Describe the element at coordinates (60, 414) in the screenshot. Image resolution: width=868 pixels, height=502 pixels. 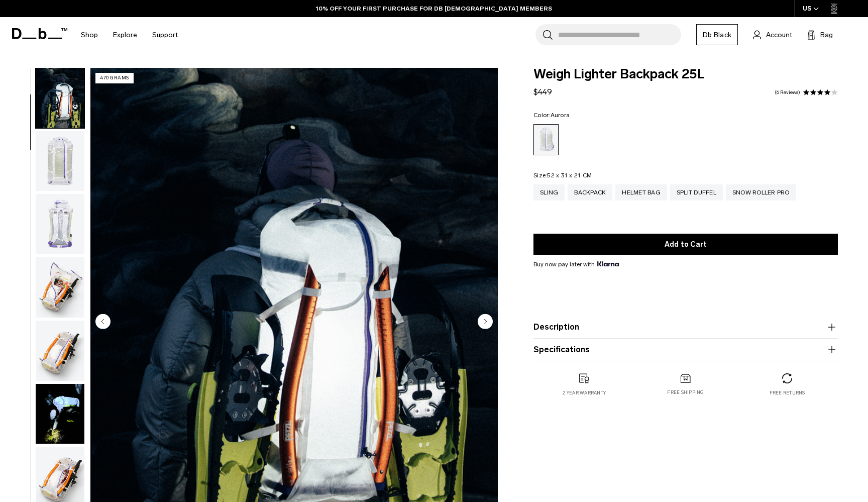
I see `img: Weigh Lighter Backpack 25L Aurora` at that location.